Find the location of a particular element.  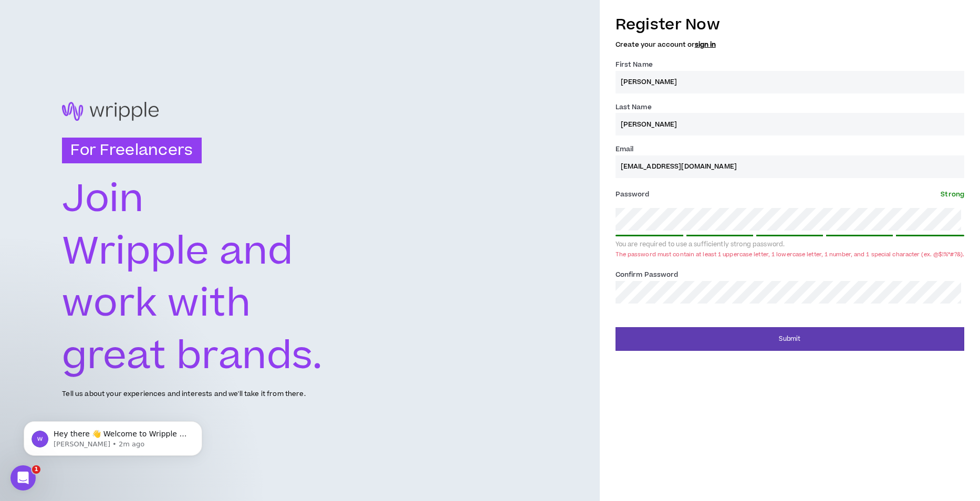

input: Enter Email is located at coordinates (790, 166).